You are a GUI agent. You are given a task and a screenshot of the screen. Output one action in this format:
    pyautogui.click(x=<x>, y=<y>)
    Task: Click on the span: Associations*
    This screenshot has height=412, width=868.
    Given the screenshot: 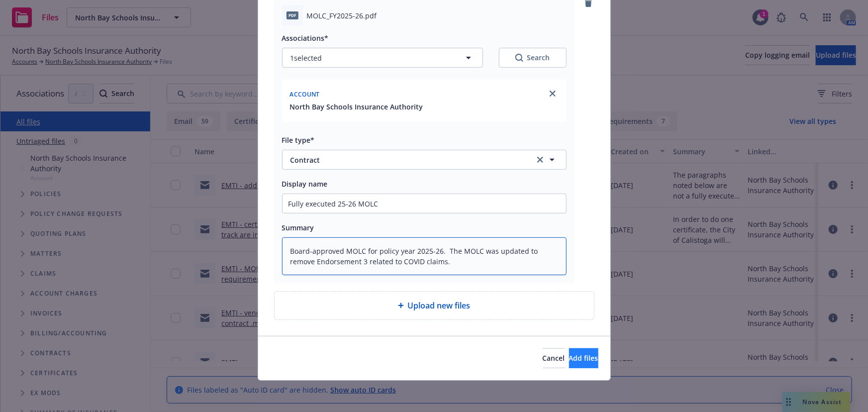 What is the action you would take?
    pyautogui.click(x=305, y=38)
    